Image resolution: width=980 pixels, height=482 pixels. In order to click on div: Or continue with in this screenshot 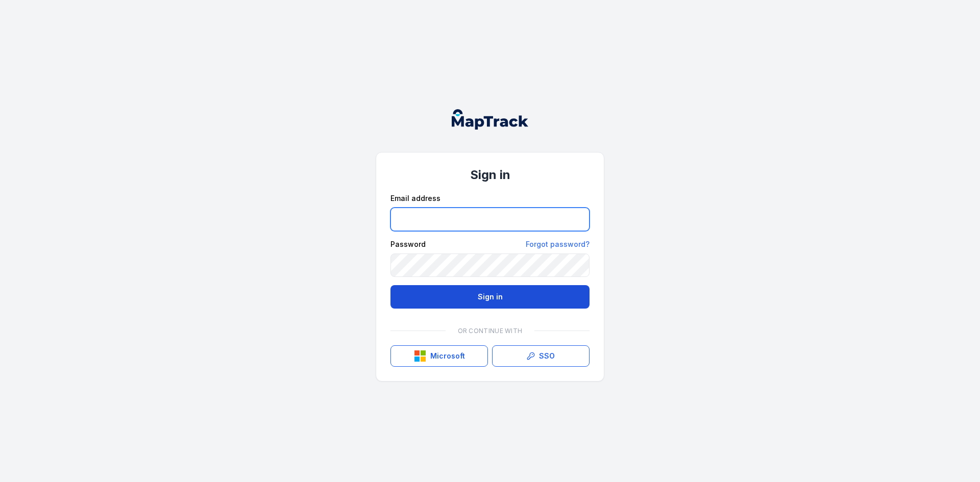, I will do `click(490, 331)`.